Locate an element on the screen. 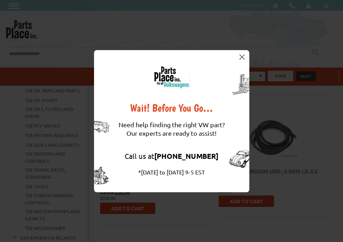 Image resolution: width=343 pixels, height=242 pixels. div: Need help finding the right VW part? Our experts are ready to assist! is located at coordinates (171, 129).